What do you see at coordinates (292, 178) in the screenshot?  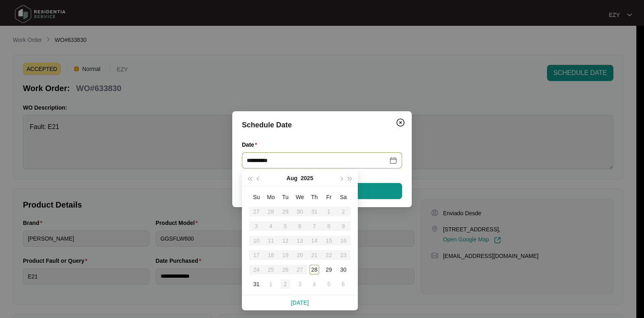 I see `button: Aug` at bounding box center [292, 178].